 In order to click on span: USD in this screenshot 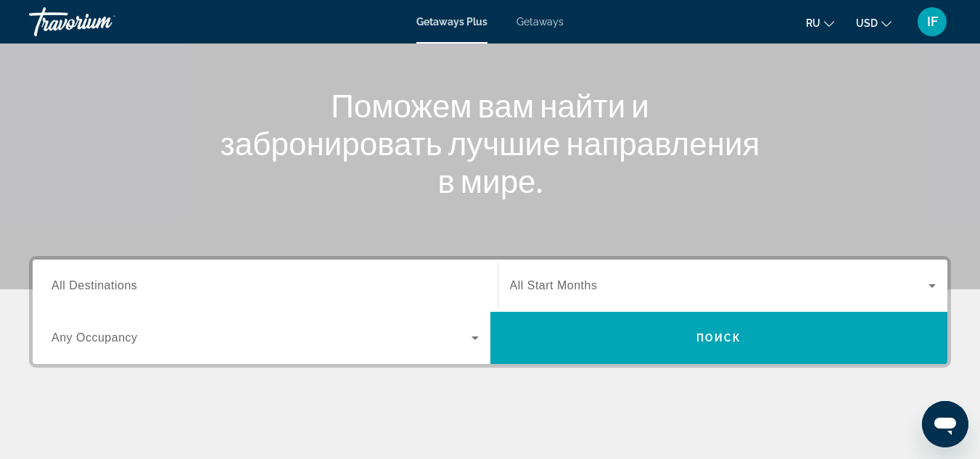, I will do `click(867, 24)`.